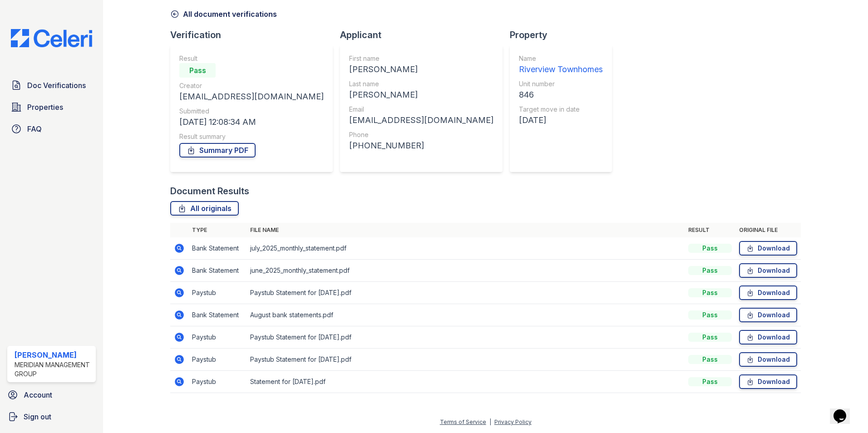 The image size is (868, 433). I want to click on a: Name Riverview Townhomes, so click(560, 65).